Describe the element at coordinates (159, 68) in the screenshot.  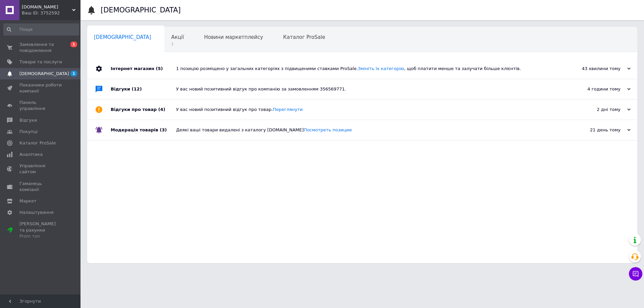
I see `span: (5)` at that location.